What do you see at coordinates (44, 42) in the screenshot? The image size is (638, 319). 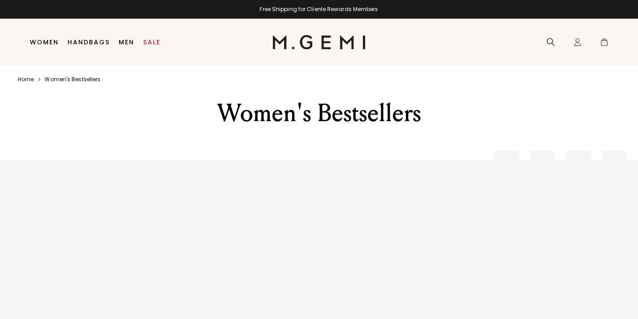 I see `a: Women` at bounding box center [44, 42].